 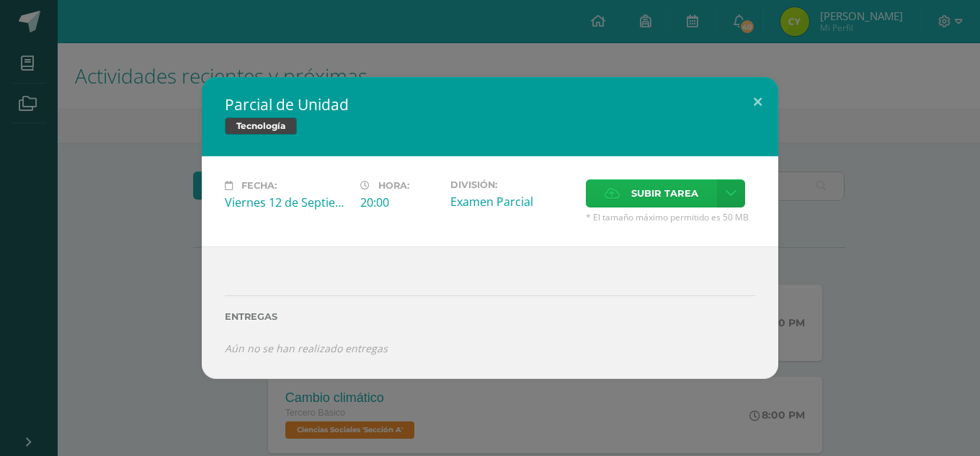 What do you see at coordinates (513, 202) in the screenshot?
I see `div: Examen Parcial` at bounding box center [513, 202].